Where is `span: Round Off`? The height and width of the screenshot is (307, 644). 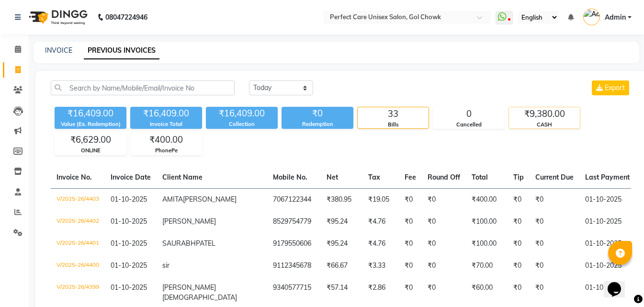 span: Round Off is located at coordinates (444, 177).